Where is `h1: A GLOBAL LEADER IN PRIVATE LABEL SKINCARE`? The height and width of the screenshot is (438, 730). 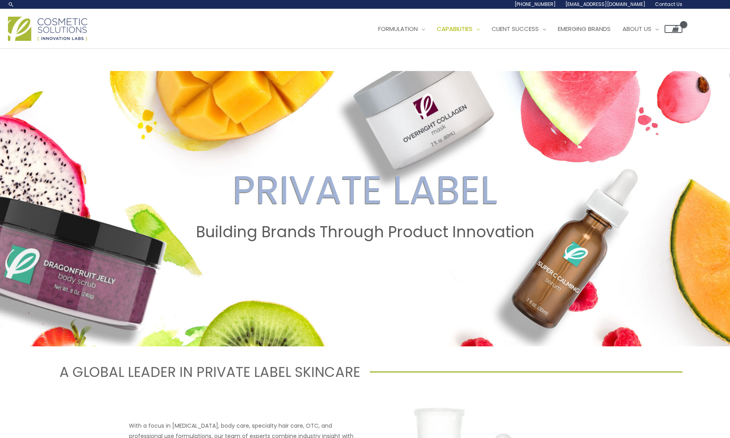 h1: A GLOBAL LEADER IN PRIVATE LABEL SKINCARE is located at coordinates (204, 372).